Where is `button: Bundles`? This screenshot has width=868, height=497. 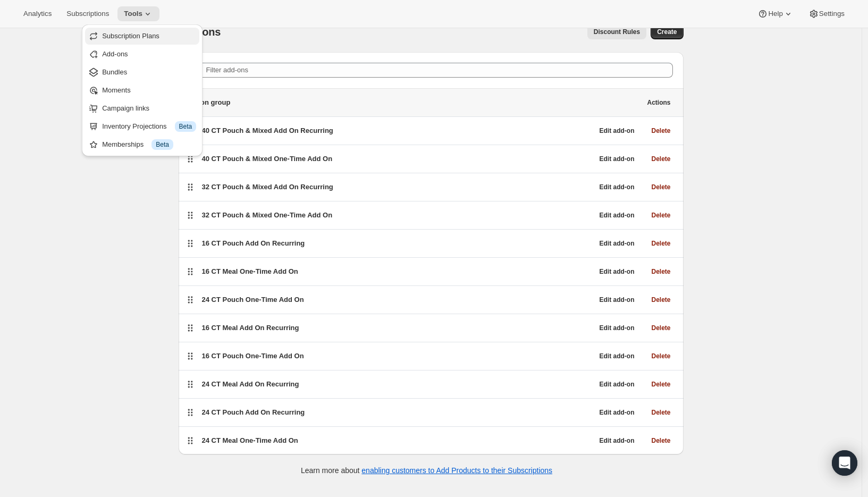
button: Bundles is located at coordinates (142, 72).